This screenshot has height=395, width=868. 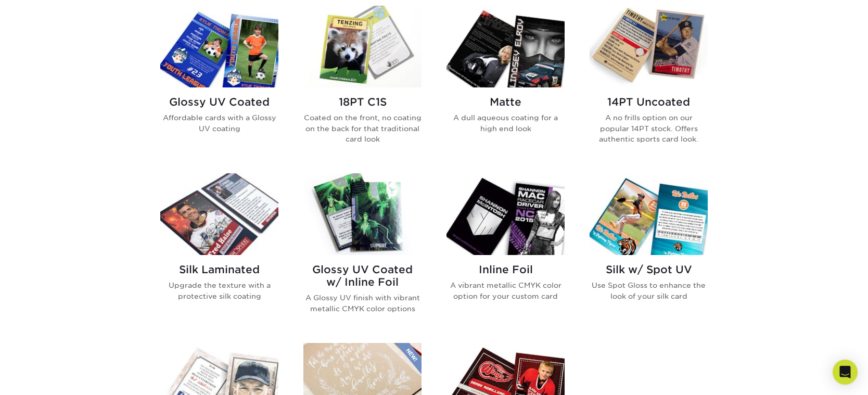 I want to click on a: 14PT Uncoated Trading Cards 14PT Uncoated A no frills option on our popular 14PT stock. Offers au..., so click(x=648, y=83).